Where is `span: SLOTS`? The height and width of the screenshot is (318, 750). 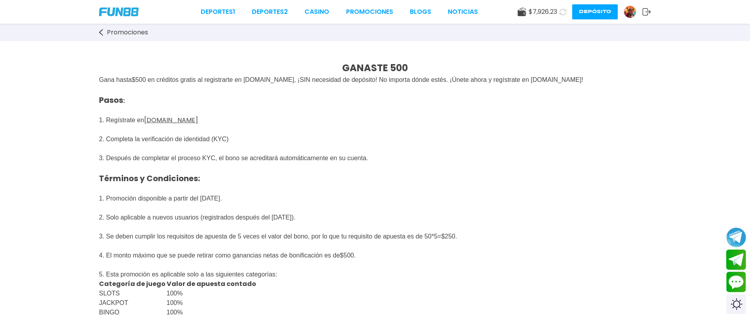 span: SLOTS is located at coordinates (109, 293).